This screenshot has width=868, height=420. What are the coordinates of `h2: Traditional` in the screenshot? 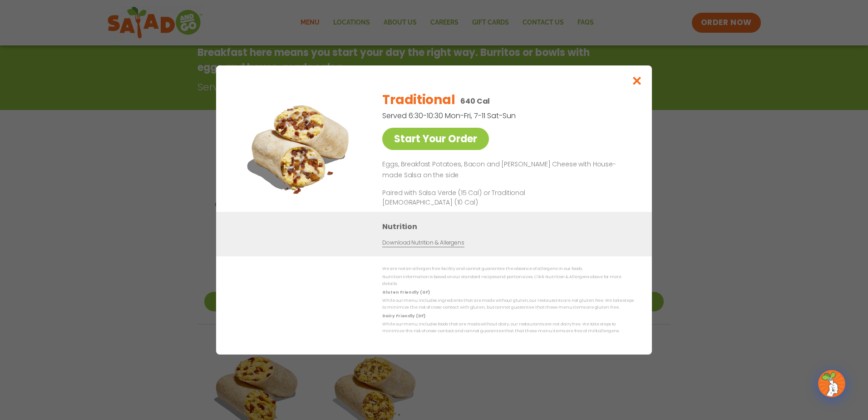 It's located at (419, 100).